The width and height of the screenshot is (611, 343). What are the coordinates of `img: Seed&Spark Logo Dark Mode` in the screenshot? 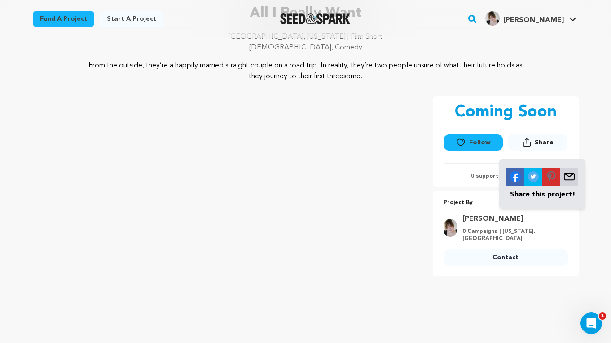 It's located at (315, 19).